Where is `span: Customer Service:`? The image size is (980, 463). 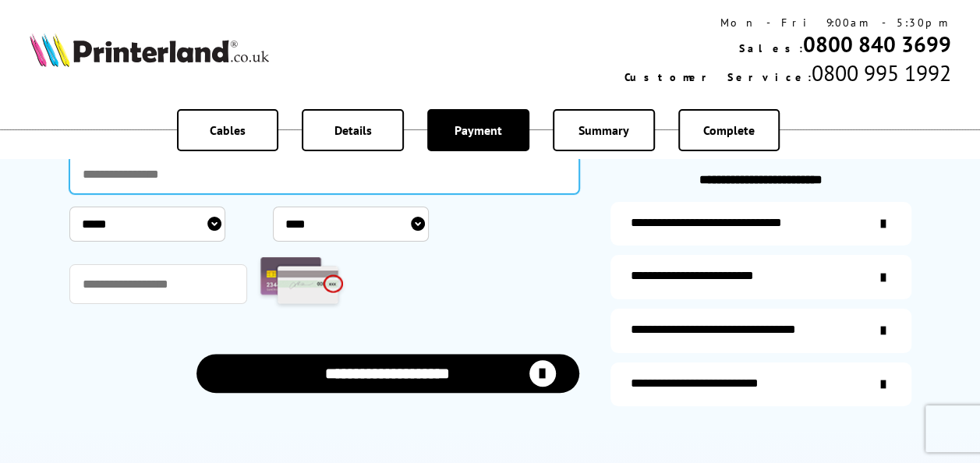
span: Customer Service: is located at coordinates (717, 77).